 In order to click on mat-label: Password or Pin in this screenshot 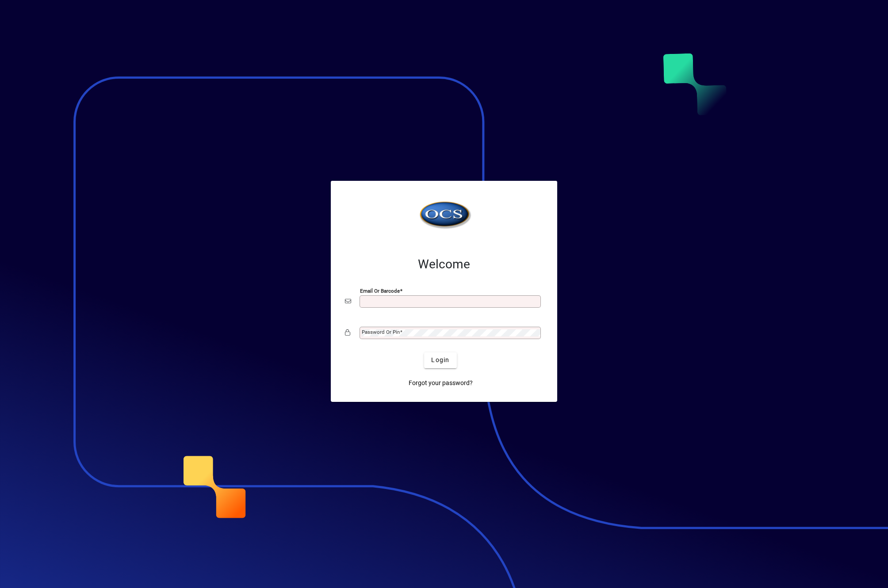, I will do `click(381, 332)`.